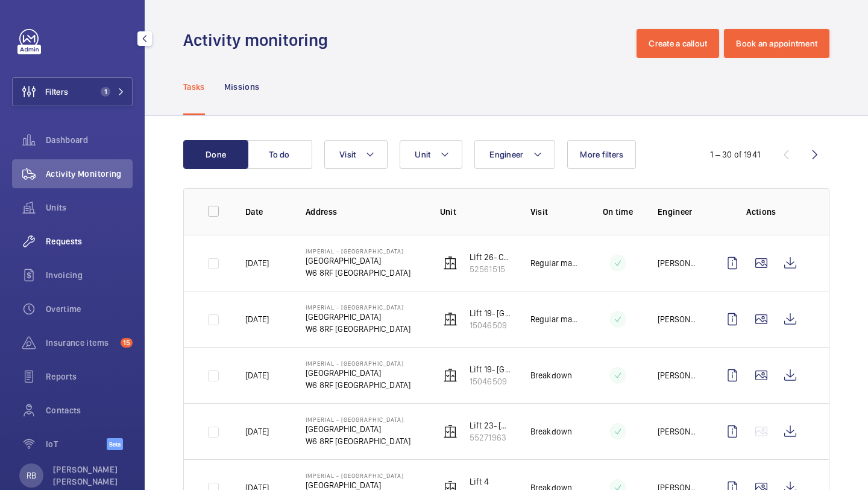 Image resolution: width=868 pixels, height=490 pixels. What do you see at coordinates (89, 309) in the screenshot?
I see `span: Overtime` at bounding box center [89, 309].